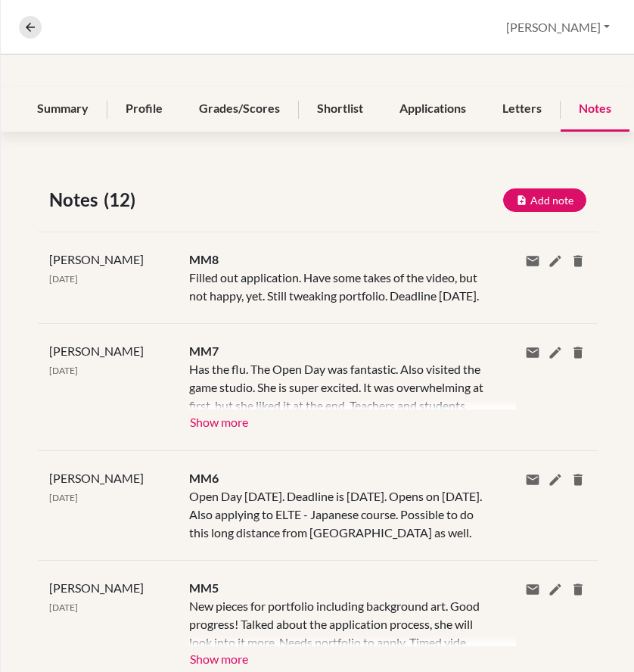 The height and width of the screenshot is (672, 634). Describe the element at coordinates (204, 259) in the screenshot. I see `span: MM8` at that location.